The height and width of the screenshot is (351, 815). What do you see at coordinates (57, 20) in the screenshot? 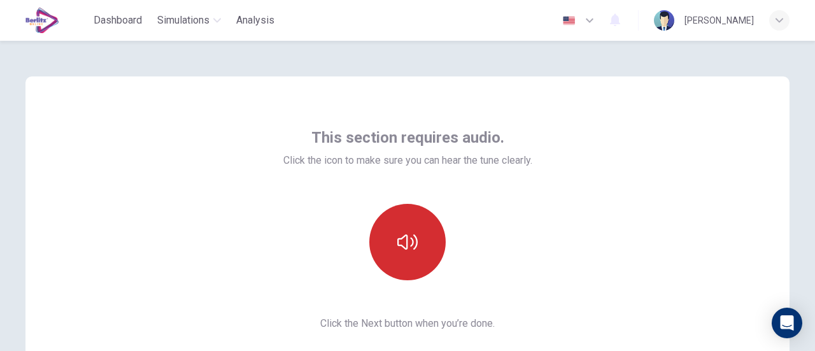
I see `a: EduSynch logo` at bounding box center [57, 20].